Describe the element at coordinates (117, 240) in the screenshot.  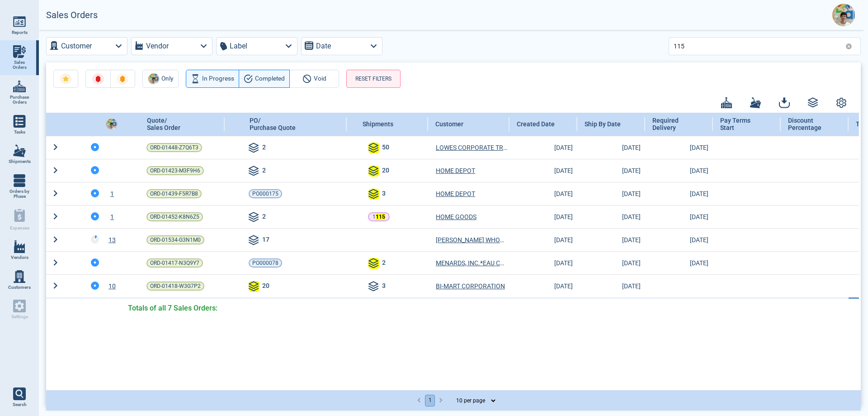
I see `div: 13` at that location.